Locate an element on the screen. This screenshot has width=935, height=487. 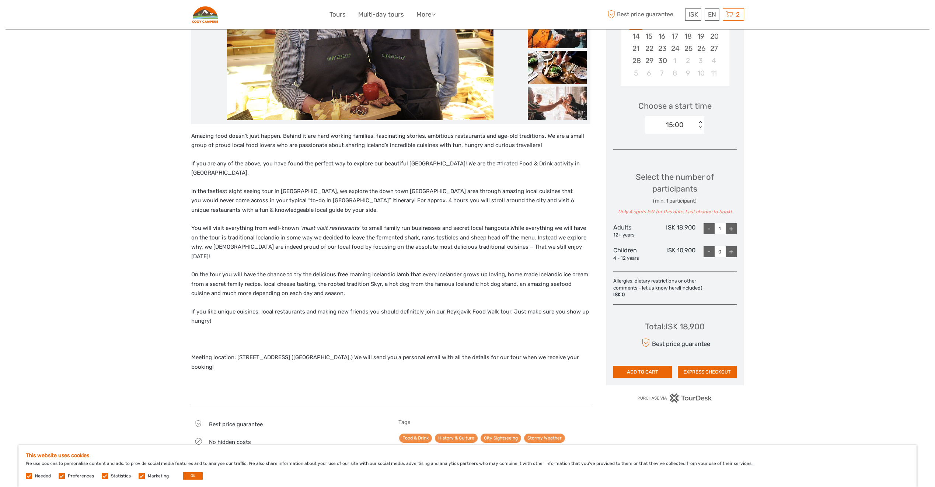
div: EN is located at coordinates (712, 14).